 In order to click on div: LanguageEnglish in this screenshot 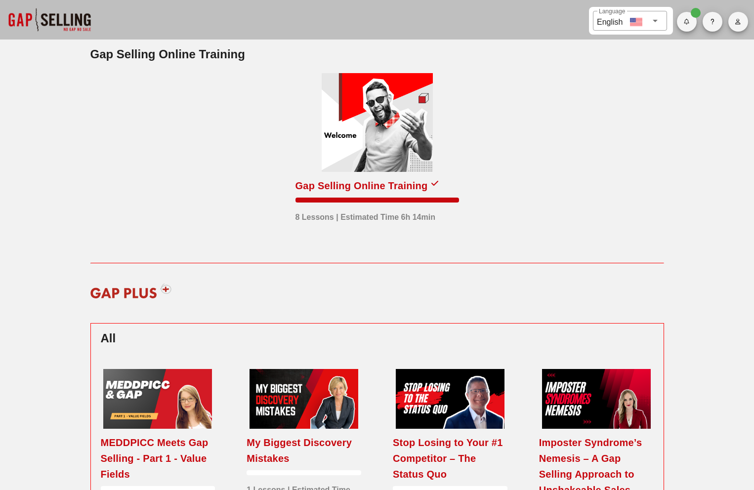, I will do `click(630, 21)`.